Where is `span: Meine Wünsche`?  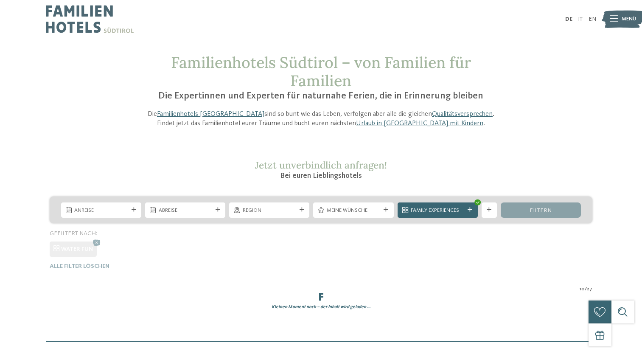
span: Meine Wünsche is located at coordinates (353, 210).